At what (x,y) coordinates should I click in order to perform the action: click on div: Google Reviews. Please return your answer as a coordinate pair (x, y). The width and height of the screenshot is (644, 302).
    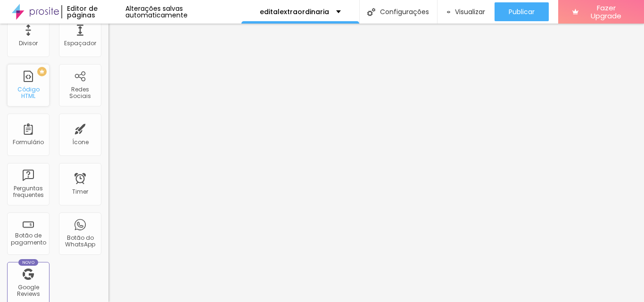
    Looking at the image, I should click on (28, 290).